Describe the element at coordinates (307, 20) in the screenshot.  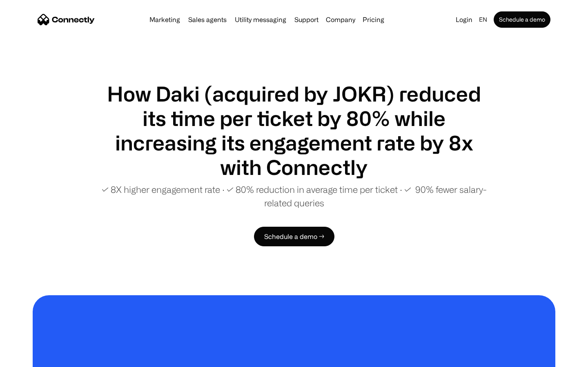
I see `a: Support` at that location.